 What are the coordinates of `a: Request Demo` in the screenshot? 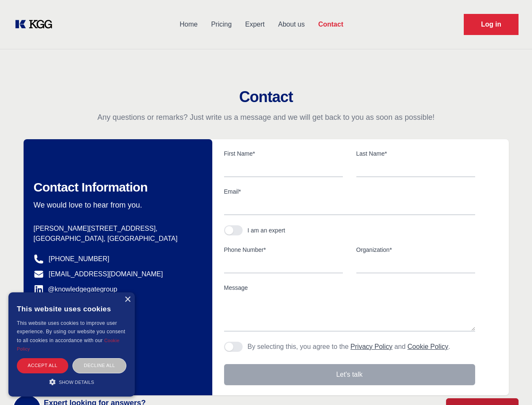 It's located at (491, 25).